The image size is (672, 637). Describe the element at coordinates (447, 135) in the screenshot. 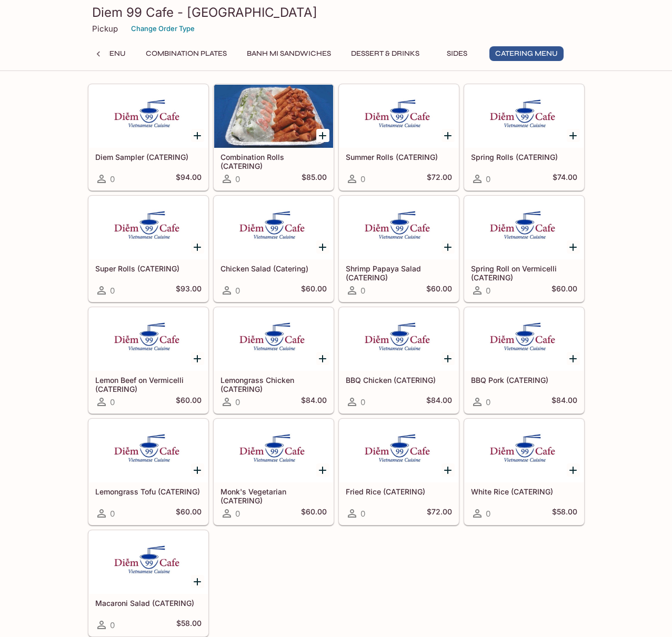

I see `button: Add Summer Rolls (CATERING)` at that location.